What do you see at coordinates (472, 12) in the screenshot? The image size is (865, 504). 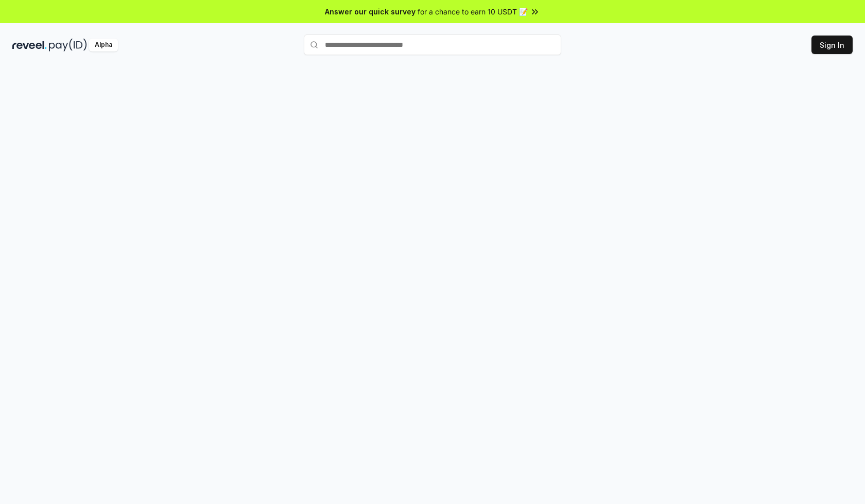 I see `span: for a chance to earn 10 USDT 📝` at bounding box center [472, 12].